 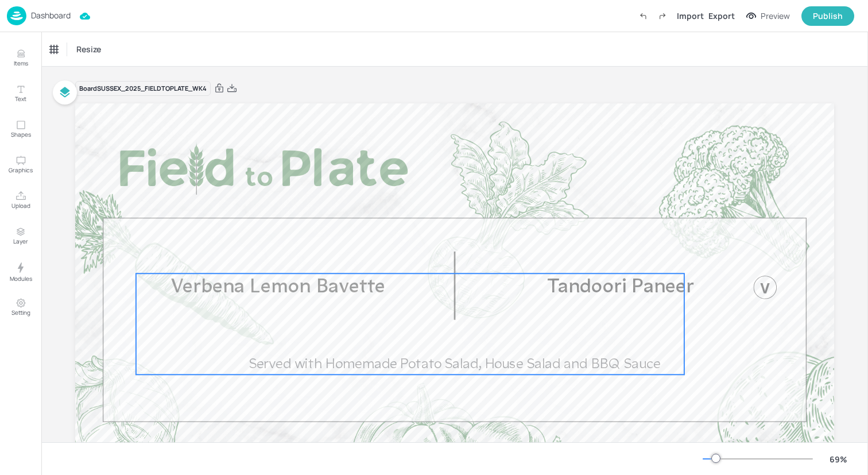 What do you see at coordinates (16, 15) in the screenshot?
I see `img: logo-86c26b7e.jpg` at bounding box center [16, 15].